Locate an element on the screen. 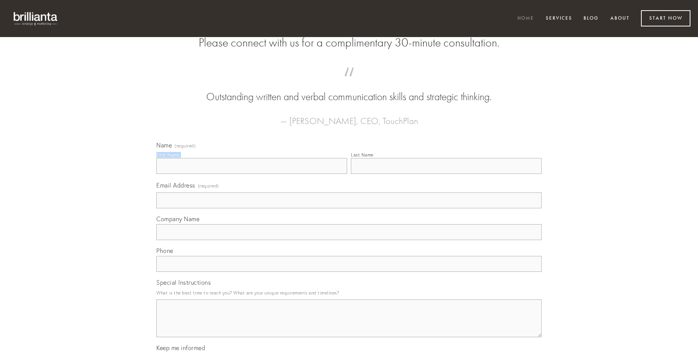  a: Services is located at coordinates (559, 19).